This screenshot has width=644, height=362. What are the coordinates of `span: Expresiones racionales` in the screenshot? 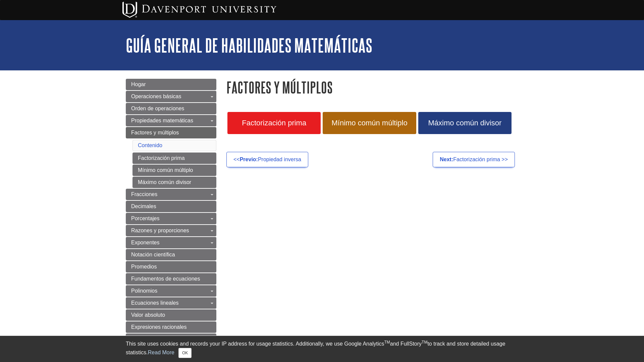 It's located at (159, 327).